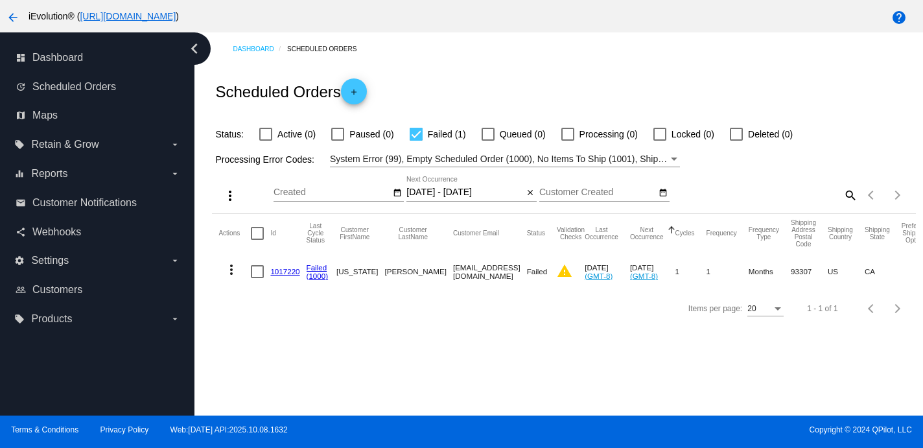 The image size is (923, 448). Describe the element at coordinates (647, 233) in the screenshot. I see `button: Change sorting for NextOccurrenceUtc` at that location.